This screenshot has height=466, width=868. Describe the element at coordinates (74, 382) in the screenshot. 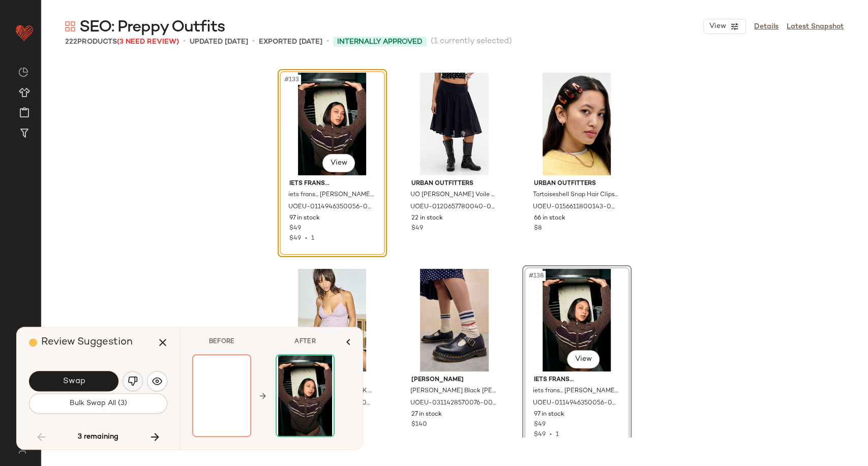

I see `button: Swap` at that location.